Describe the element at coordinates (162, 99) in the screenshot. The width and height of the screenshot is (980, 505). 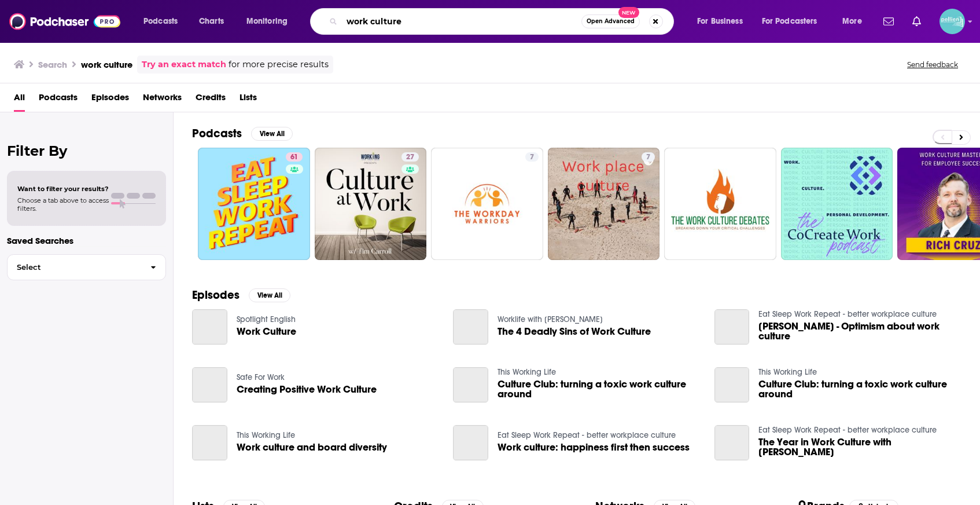
I see `a: Networks` at that location.